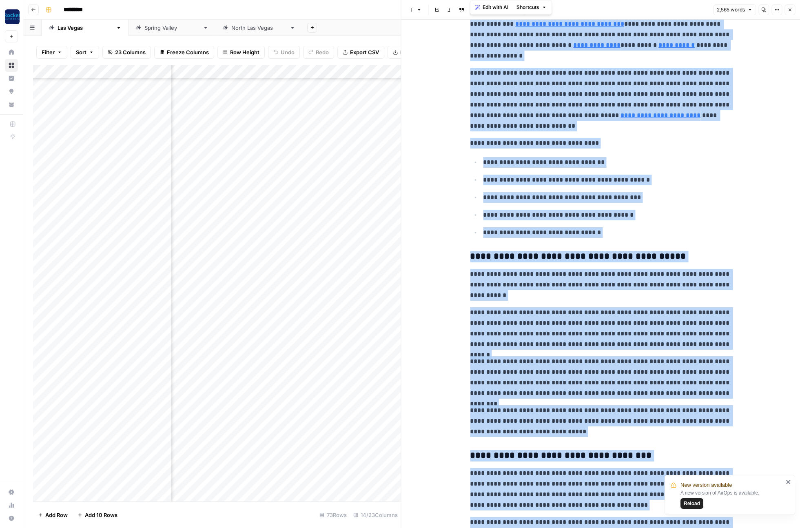 The width and height of the screenshot is (800, 528). What do you see at coordinates (531, 7) in the screenshot?
I see `button: Shortcuts` at bounding box center [531, 7].